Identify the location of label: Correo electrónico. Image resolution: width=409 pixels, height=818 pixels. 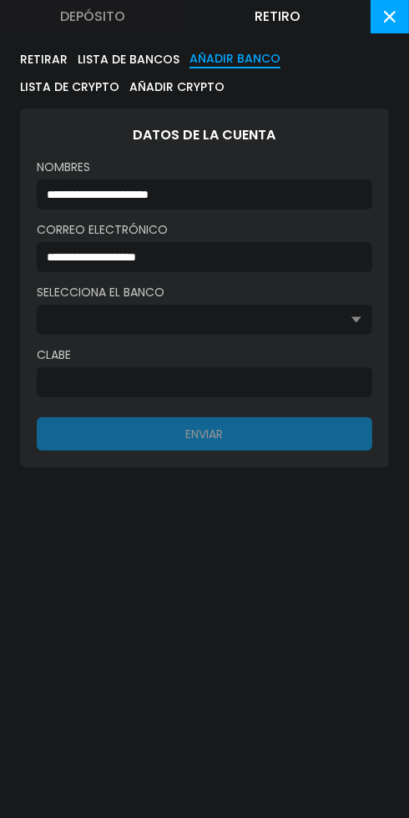
(205, 230).